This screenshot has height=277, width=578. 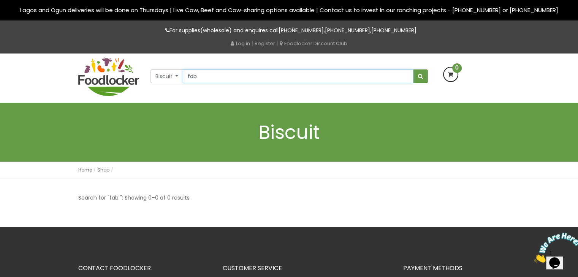 I want to click on a: Shop, so click(x=103, y=170).